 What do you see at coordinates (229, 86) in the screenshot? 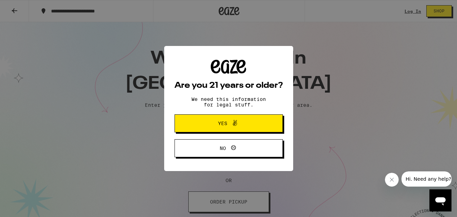
I see `h2: Are you 21 years or older?` at bounding box center [229, 86].